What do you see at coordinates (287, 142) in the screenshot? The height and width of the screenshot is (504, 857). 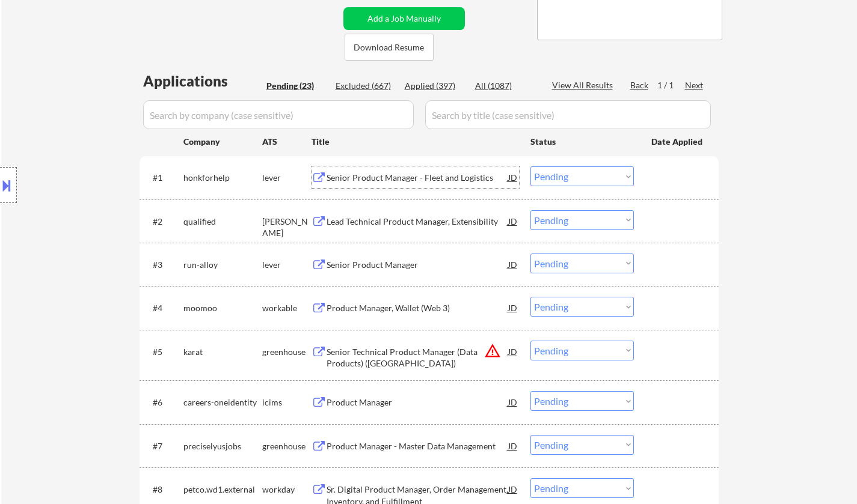 I see `div: ATS` at bounding box center [287, 142].